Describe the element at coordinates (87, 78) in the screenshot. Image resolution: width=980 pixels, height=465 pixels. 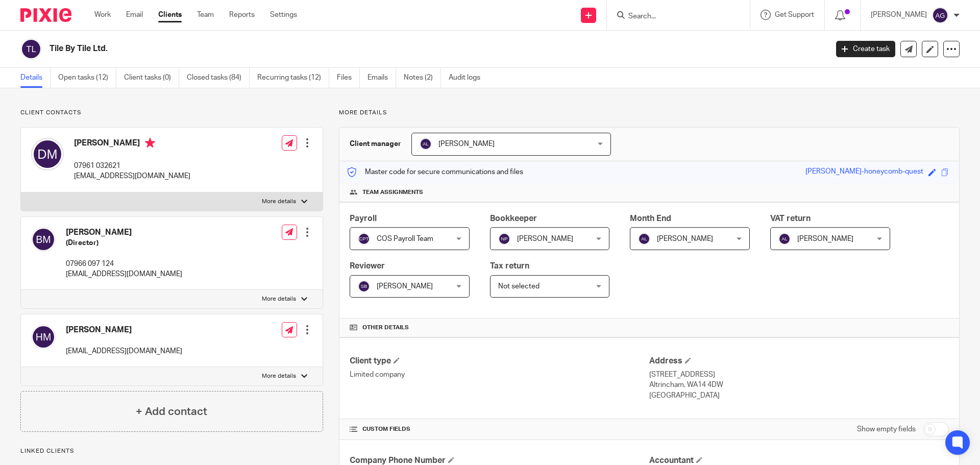
I see `a: Open tasks (12)` at that location.